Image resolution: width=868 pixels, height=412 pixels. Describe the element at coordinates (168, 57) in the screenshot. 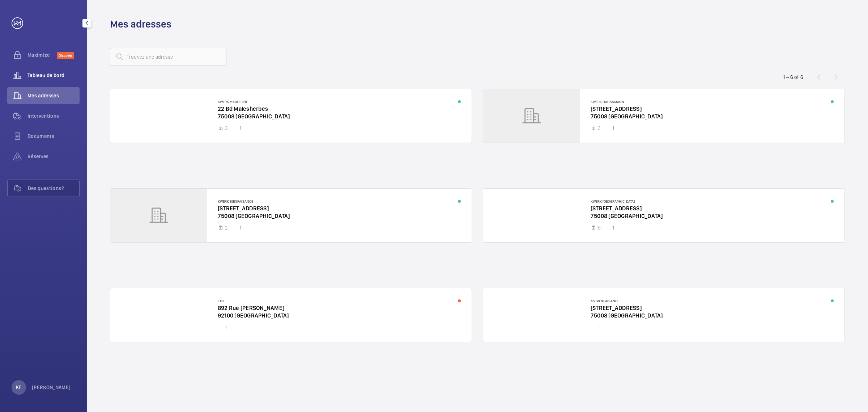

I see `input: Trouvez une adresse` at that location.